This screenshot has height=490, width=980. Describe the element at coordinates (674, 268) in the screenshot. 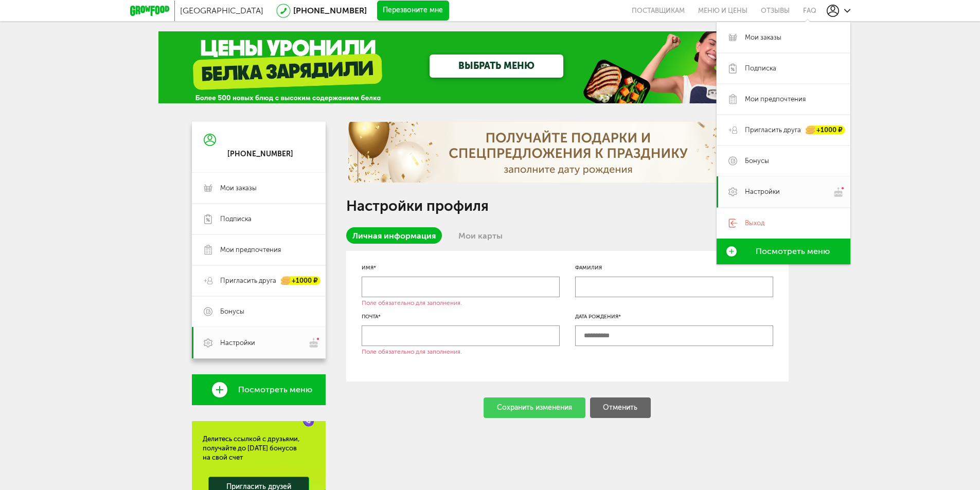

I see `div: Фамилия` at that location.